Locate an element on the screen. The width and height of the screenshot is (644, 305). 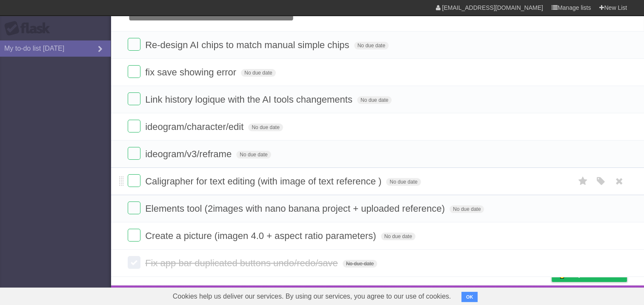
span: Fix app bar duplicated buttons undo/redo/save is located at coordinates (243, 263).